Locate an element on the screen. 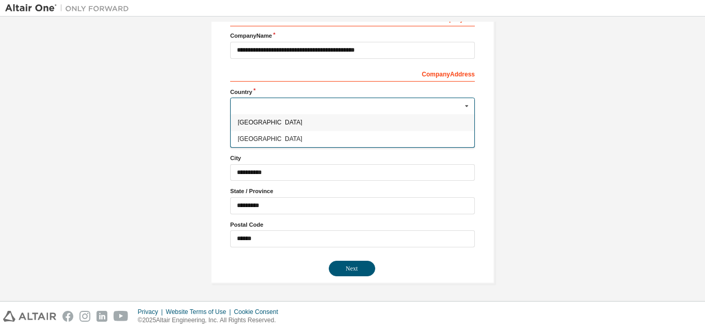  div: Website Terms of Use is located at coordinates (200, 312).